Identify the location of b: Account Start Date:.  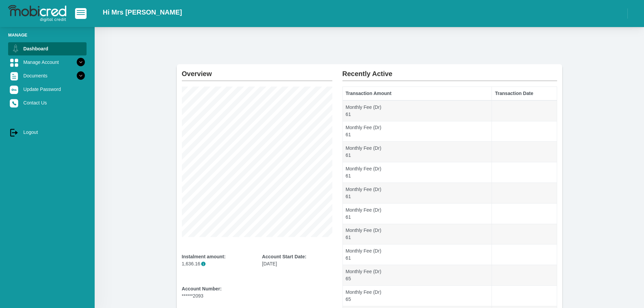
(284, 257).